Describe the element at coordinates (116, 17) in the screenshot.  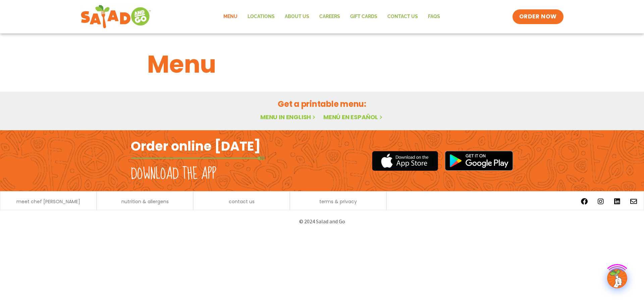
I see `img: new-SAG-logo-768×292` at that location.